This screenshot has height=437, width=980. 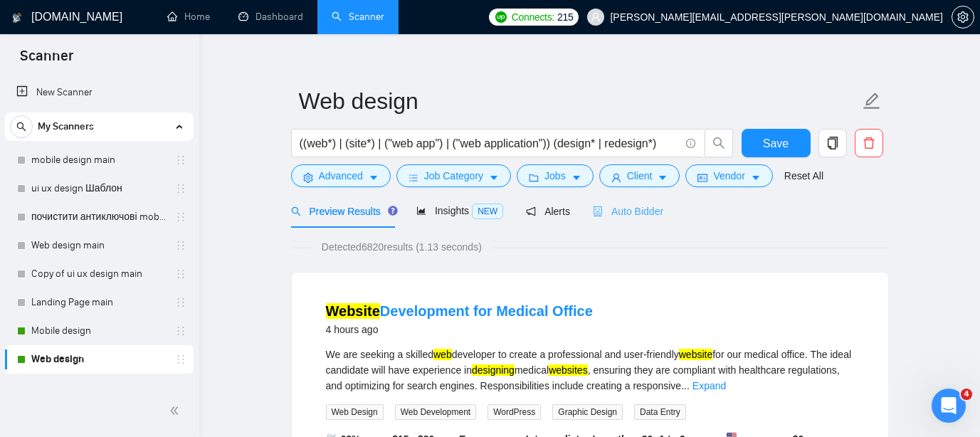 I want to click on button: copy, so click(x=833, y=143).